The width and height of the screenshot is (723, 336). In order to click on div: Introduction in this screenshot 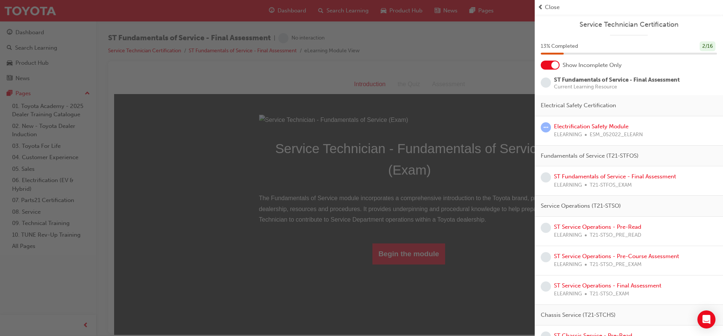, I will do `click(256, 9)`.